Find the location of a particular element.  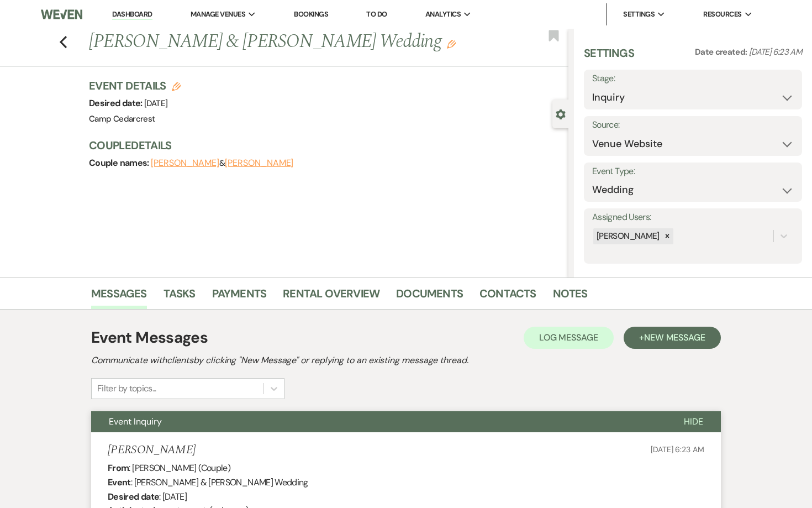

span: Couple names: is located at coordinates (120, 163).